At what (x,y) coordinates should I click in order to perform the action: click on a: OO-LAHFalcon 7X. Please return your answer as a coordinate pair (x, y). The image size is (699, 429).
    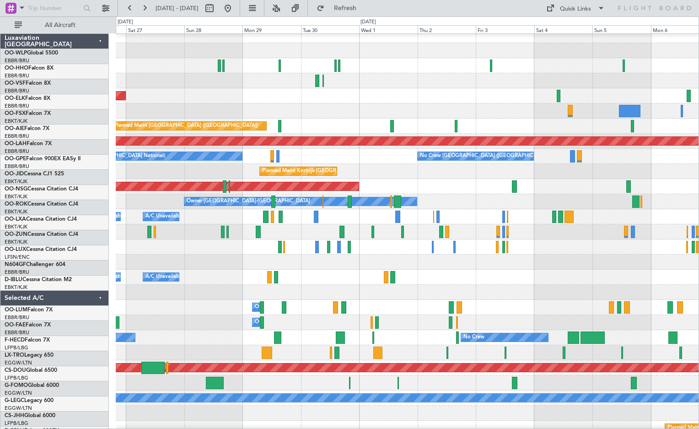
    Looking at the image, I should click on (28, 144).